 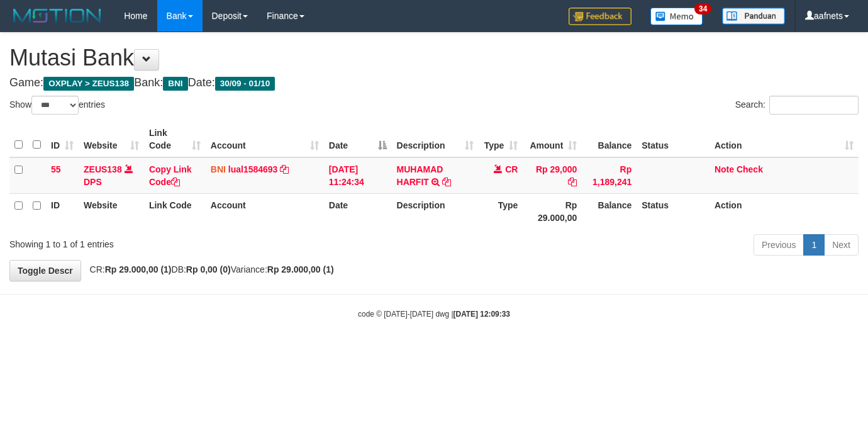 What do you see at coordinates (814, 105) in the screenshot?
I see `input: Search:` at bounding box center [814, 105].